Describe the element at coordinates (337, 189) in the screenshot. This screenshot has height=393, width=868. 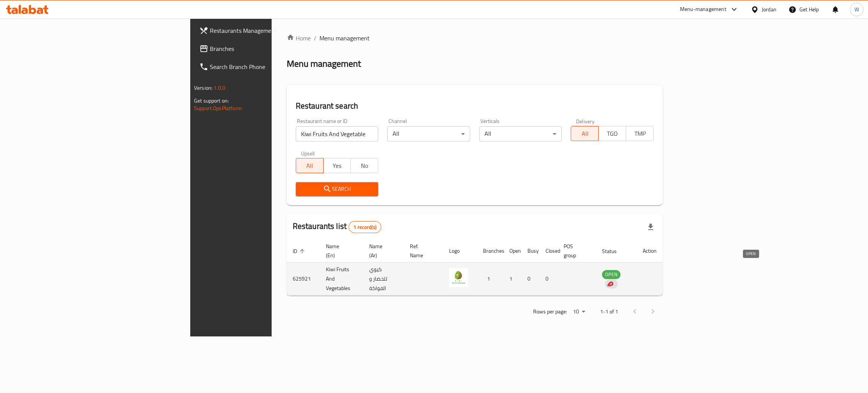
I see `button: Search` at that location.